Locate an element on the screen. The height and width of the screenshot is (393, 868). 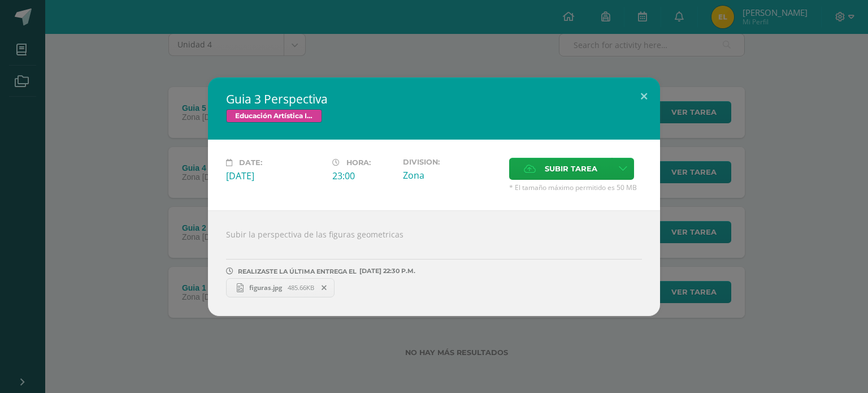
span: * El tamaño máximo permitido es 50 MB is located at coordinates (575, 187).